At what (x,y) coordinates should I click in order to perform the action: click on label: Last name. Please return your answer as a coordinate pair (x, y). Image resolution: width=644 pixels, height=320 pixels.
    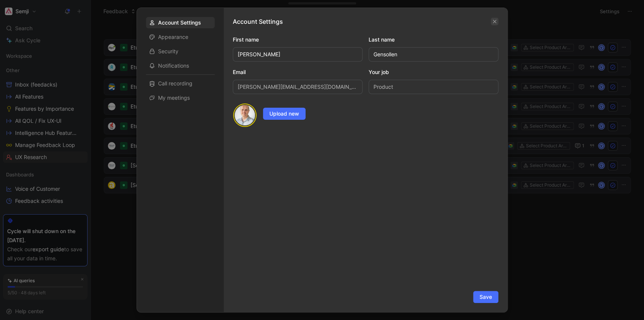
    Looking at the image, I should click on (434, 40).